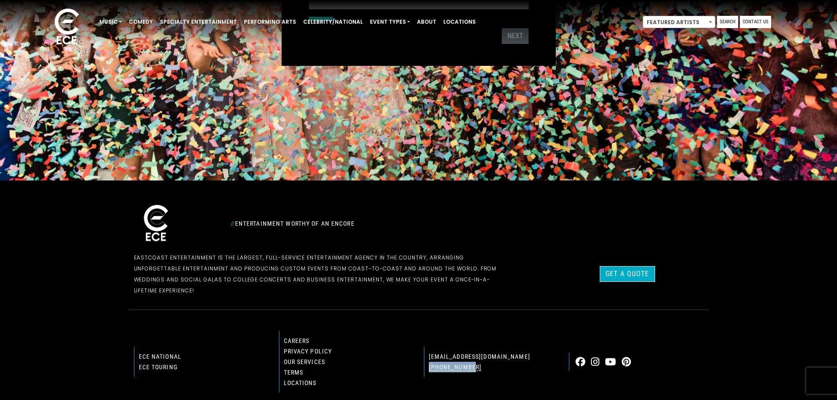 The image size is (837, 400). What do you see at coordinates (427, 22) in the screenshot?
I see `a: About` at bounding box center [427, 22].